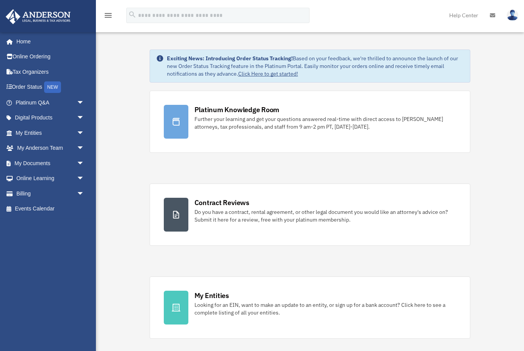  Describe the element at coordinates (325, 308) in the screenshot. I see `div: Looking for an EIN, want to make an update to an entity, or sign up for a bank account? Click her...` at that location.